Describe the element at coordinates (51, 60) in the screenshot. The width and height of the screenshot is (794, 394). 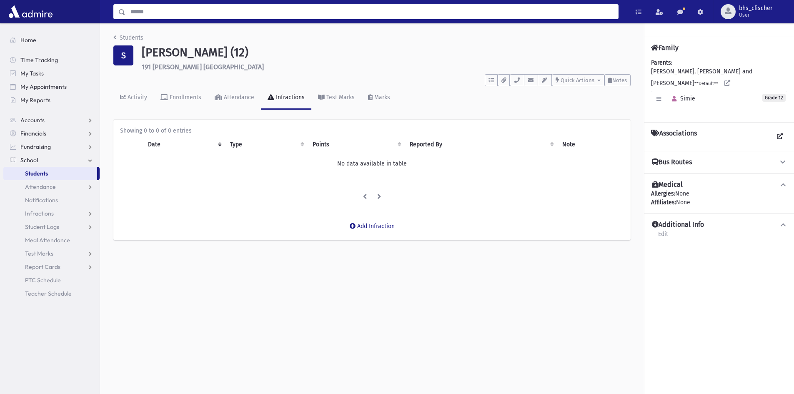
I see `a: Time Tracking` at that location.